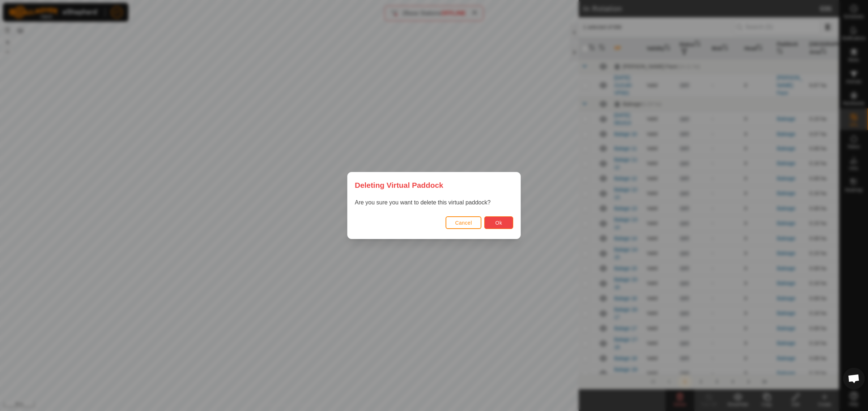 The image size is (868, 411). Describe the element at coordinates (499, 223) in the screenshot. I see `span: Ok` at that location.